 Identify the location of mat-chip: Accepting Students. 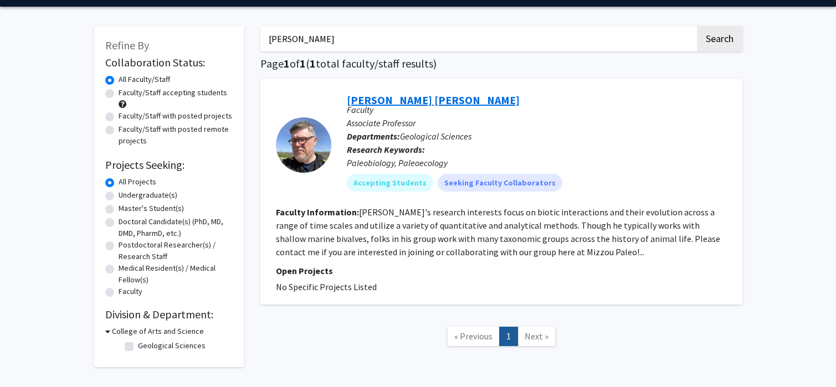
(390, 183).